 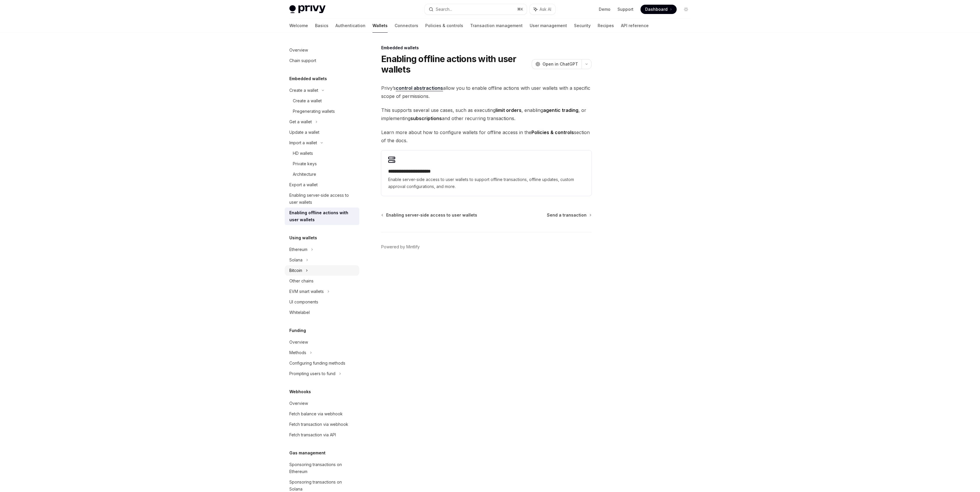 I want to click on div: Other chains, so click(x=301, y=281).